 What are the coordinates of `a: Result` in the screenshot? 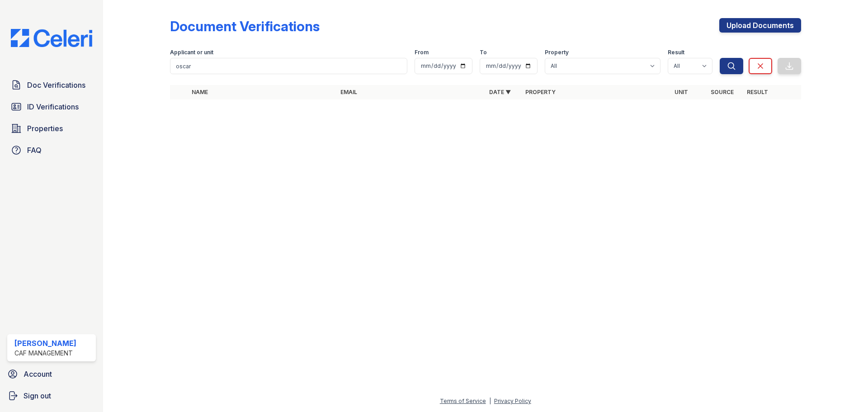 It's located at (757, 92).